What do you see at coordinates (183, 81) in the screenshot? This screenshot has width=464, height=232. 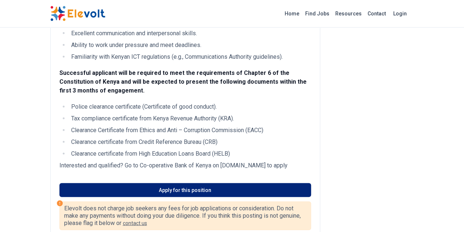 I see `strong: Successful applicant will be required to meet the requirements of Chapter 6 of the Constitution o...` at bounding box center [183, 81].